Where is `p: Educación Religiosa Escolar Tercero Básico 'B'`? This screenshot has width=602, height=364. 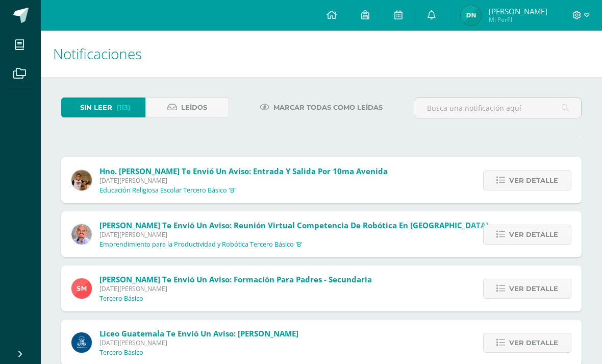 p: Educación Religiosa Escolar Tercero Básico 'B' is located at coordinates (167, 190).